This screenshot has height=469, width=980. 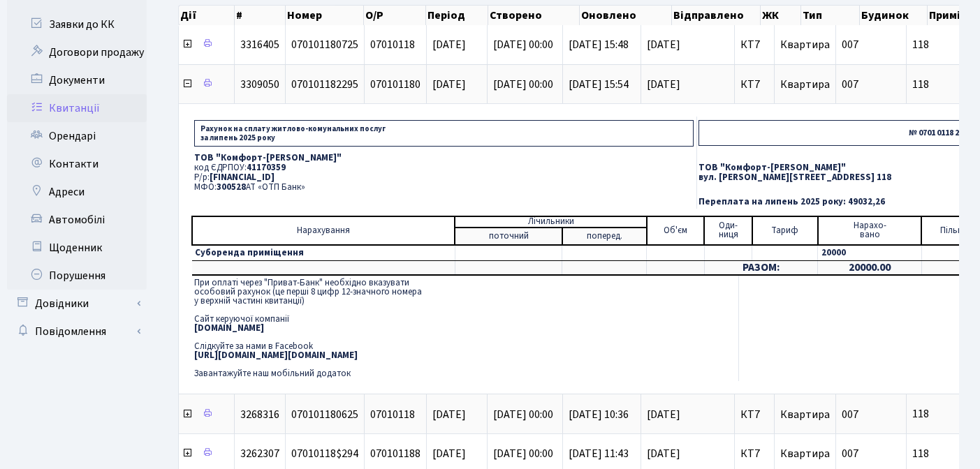 What do you see at coordinates (76, 53) in the screenshot?
I see `a: Договори продажу` at bounding box center [76, 53].